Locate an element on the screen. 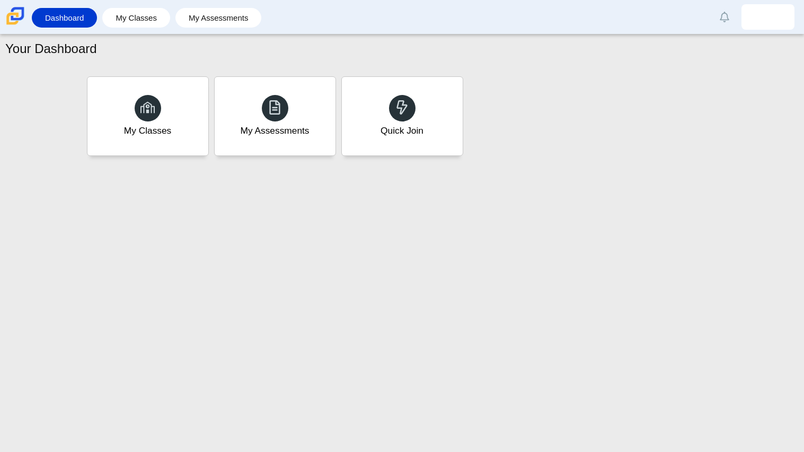  div: My Assessments is located at coordinates (275, 130).